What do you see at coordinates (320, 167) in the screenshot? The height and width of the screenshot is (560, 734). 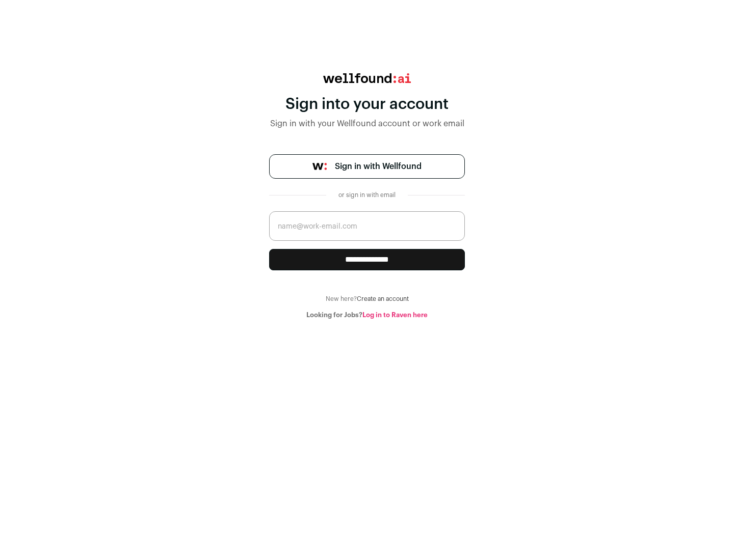 I see `img: wellfound-symbol-flush-black-fb3c872781a75f747ccb3a119075da62bfe97bd399995f84a933054e44a575c4.png` at bounding box center [320, 167].